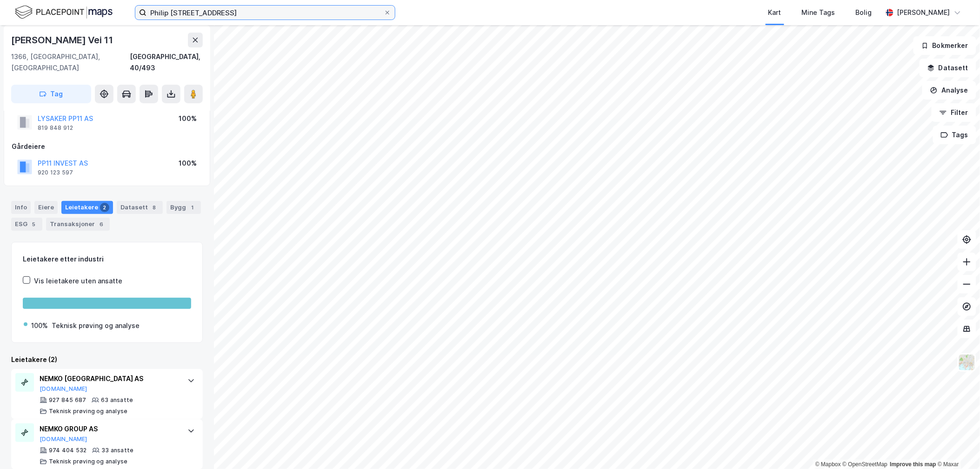  Describe the element at coordinates (192, 207) in the screenshot. I see `div: 1` at that location.